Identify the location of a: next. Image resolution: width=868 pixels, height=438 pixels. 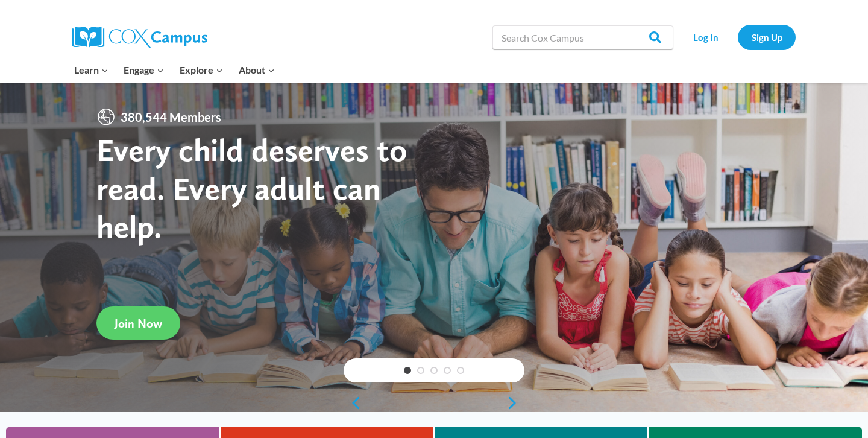
(515, 403).